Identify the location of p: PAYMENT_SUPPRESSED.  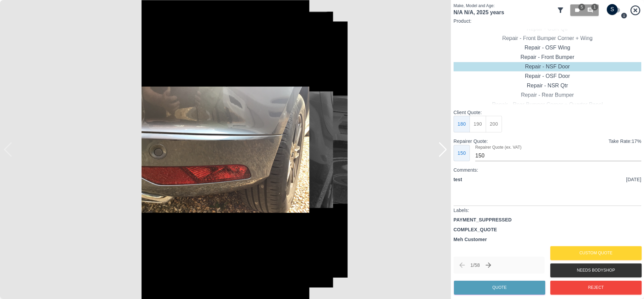
(483, 220).